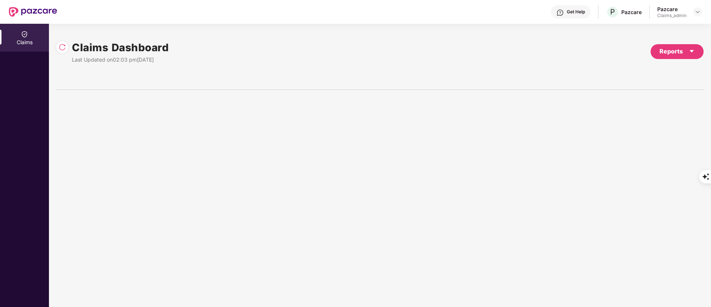 This screenshot has height=307, width=711. I want to click on div: Get Help, so click(576, 12).